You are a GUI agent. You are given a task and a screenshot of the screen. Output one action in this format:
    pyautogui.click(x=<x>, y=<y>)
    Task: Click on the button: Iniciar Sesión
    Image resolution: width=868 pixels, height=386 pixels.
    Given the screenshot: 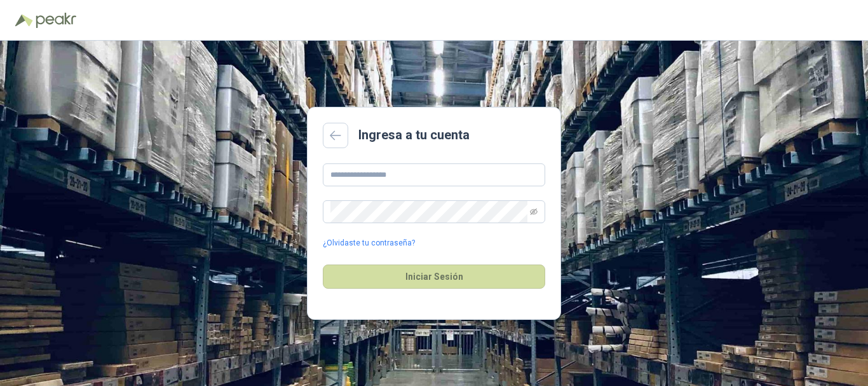 What is the action you would take?
    pyautogui.click(x=434, y=277)
    